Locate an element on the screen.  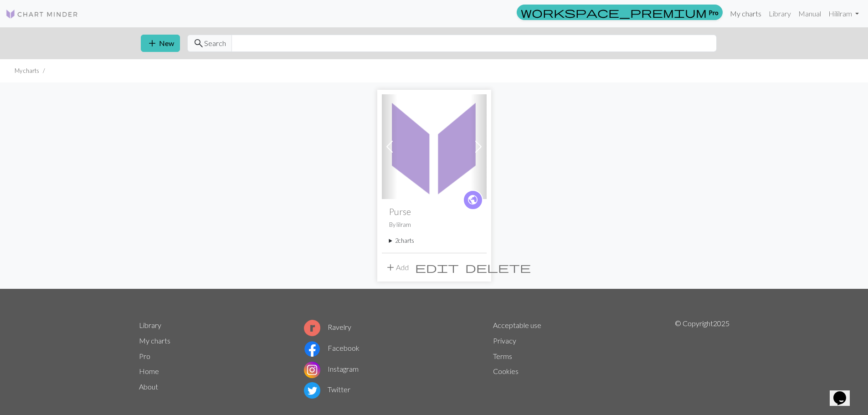
button: Add is located at coordinates (397, 267).